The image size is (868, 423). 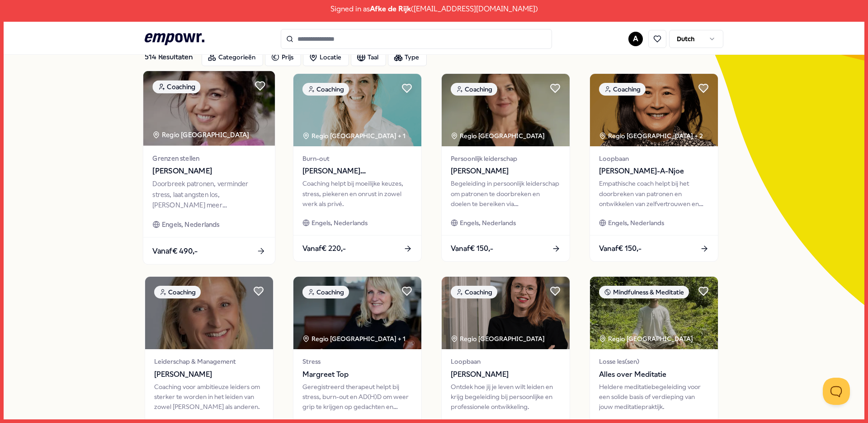 What do you see at coordinates (232, 57) in the screenshot?
I see `div: Categorieën` at bounding box center [232, 57].